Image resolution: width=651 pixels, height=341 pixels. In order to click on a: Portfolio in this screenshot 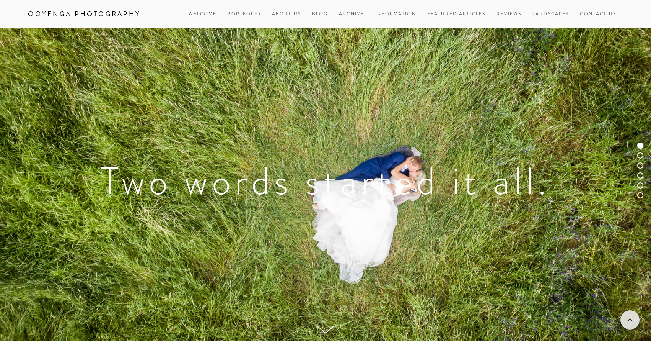, I will do `click(244, 14)`.